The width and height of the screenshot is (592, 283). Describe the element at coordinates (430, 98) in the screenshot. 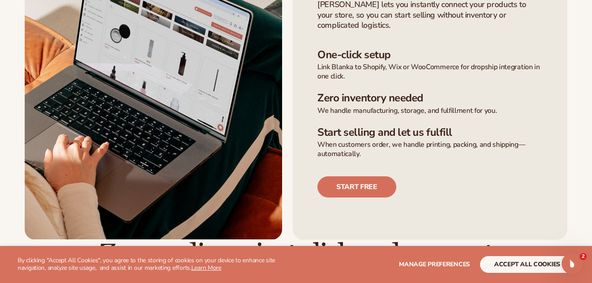

I see `h3: Zero inventory needed` at that location.